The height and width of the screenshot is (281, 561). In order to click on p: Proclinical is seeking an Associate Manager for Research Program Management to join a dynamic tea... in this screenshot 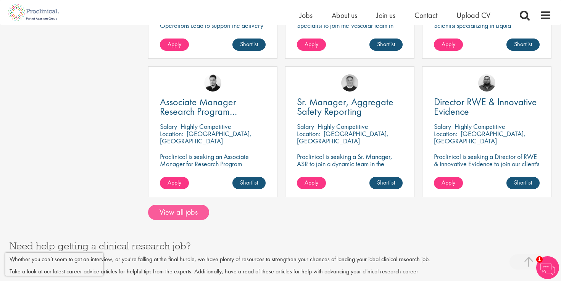, I will do `click(213, 168)`.